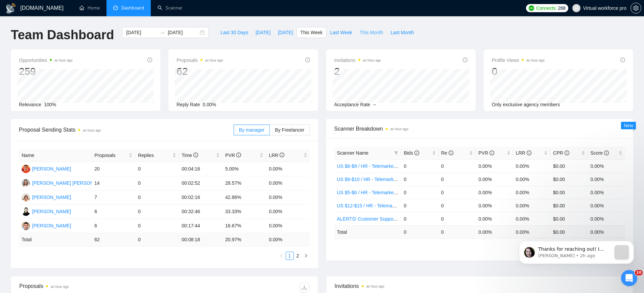 This screenshot has height=293, width=644. I want to click on td: $ 0.00, so click(569, 232).